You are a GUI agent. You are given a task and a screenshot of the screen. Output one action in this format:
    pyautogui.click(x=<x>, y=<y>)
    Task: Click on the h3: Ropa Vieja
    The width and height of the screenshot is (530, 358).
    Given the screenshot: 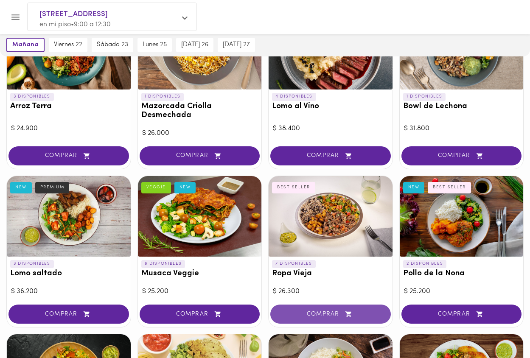 What is the action you would take?
    pyautogui.click(x=330, y=274)
    